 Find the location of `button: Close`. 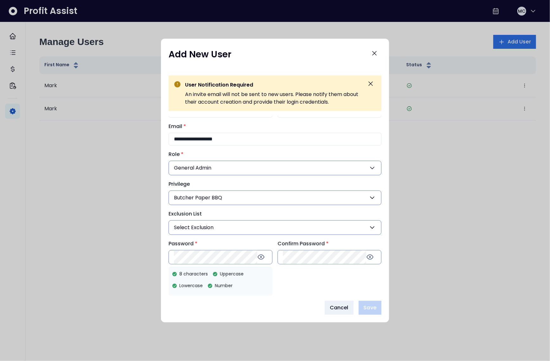

button: Close is located at coordinates (374, 53).